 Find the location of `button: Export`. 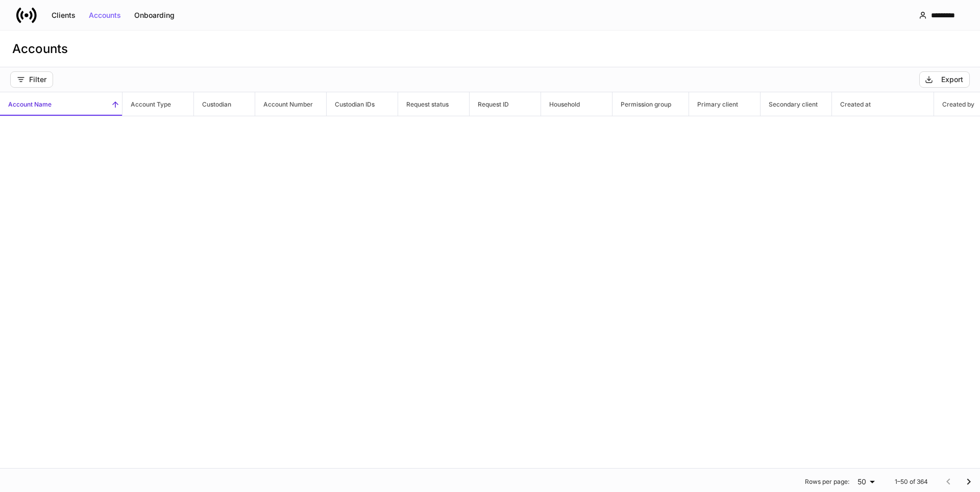

button: Export is located at coordinates (944, 79).